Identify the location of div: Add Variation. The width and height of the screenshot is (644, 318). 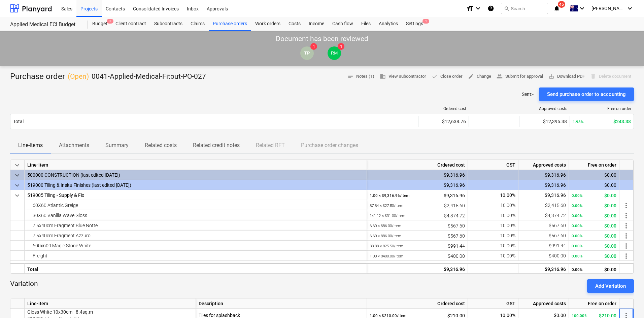
(610, 286).